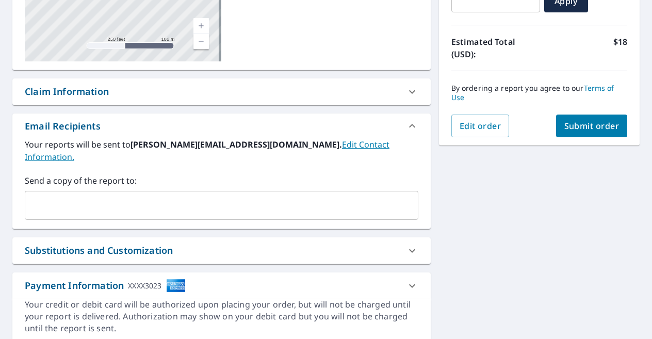 Image resolution: width=652 pixels, height=339 pixels. I want to click on p: Estimated Total (USD):, so click(495, 48).